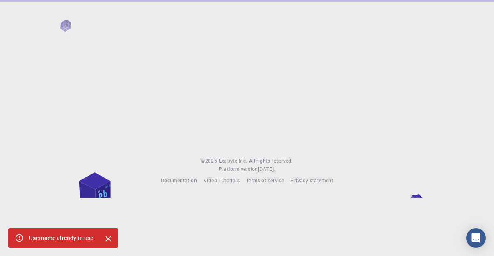 The width and height of the screenshot is (494, 256). What do you see at coordinates (238, 169) in the screenshot?
I see `span: Platform version` at bounding box center [238, 169].